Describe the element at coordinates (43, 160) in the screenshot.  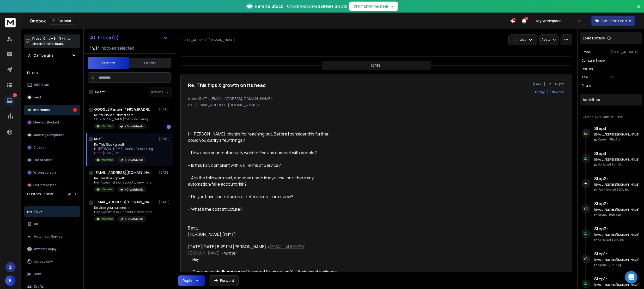
I see `p: Out of office` at that location.